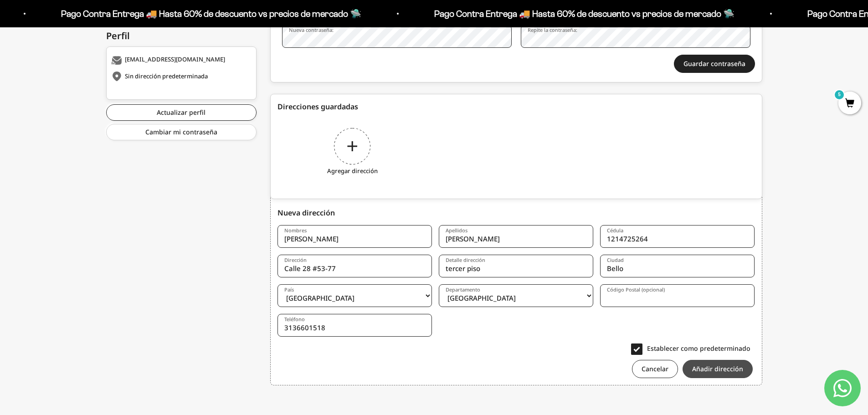 Image resolution: width=868 pixels, height=415 pixels. I want to click on label: Detalle dirección, so click(465, 260).